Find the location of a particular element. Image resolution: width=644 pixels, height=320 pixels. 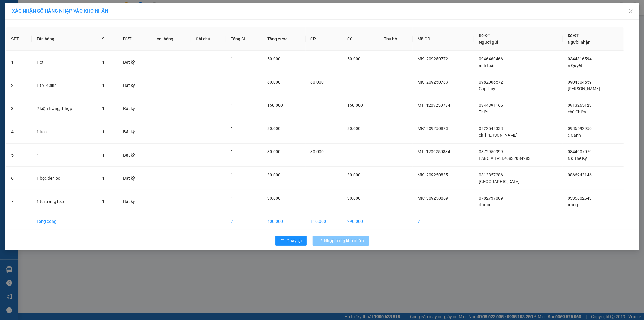

span: 0936592950 is located at coordinates (580, 129).